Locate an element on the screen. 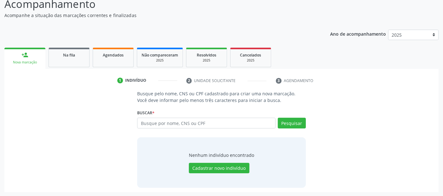  span: Agendados is located at coordinates (113, 55).